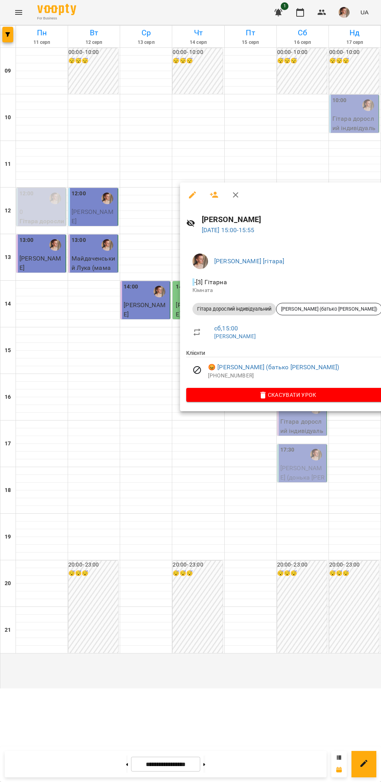 The height and width of the screenshot is (782, 381). Describe the element at coordinates (234, 309) in the screenshot. I see `span: Гітара дорослий індивідуальний` at that location.